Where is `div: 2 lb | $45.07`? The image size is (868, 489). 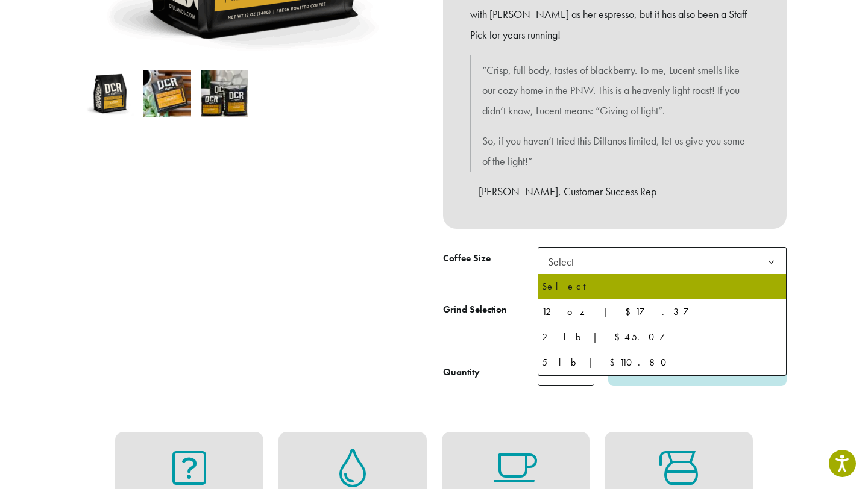 div: 2 lb | $45.07 is located at coordinates (662, 338).